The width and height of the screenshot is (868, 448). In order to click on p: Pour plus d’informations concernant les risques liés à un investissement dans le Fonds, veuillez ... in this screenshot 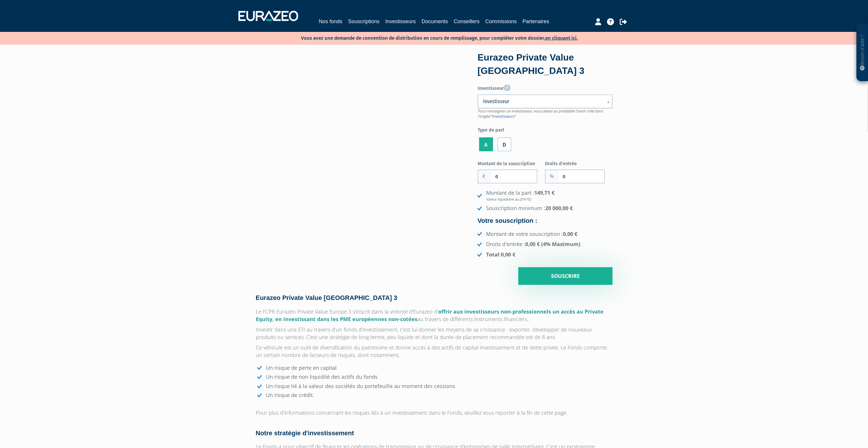, I will do `click(434, 413)`.